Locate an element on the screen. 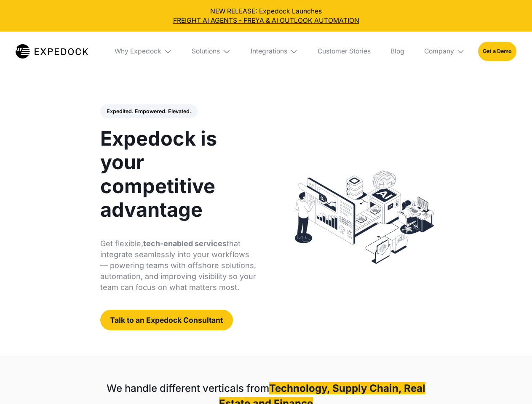  a: Talk to an Expedock Consultant is located at coordinates (166, 320).